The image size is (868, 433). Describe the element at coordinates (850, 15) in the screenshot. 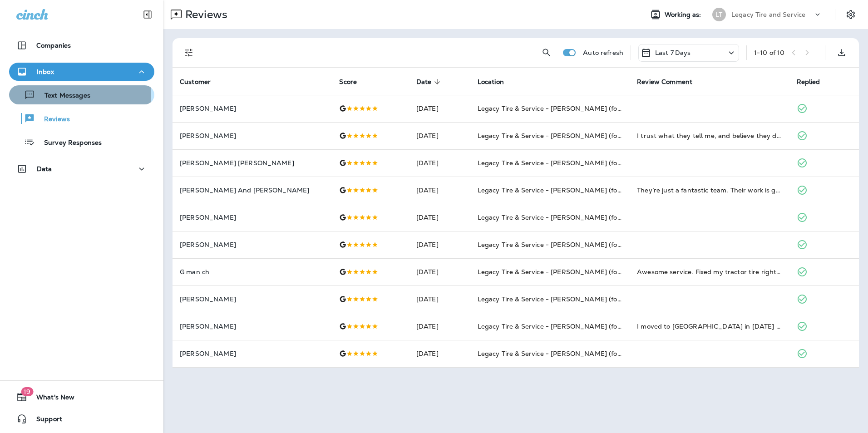

I see `button: Settings` at that location.